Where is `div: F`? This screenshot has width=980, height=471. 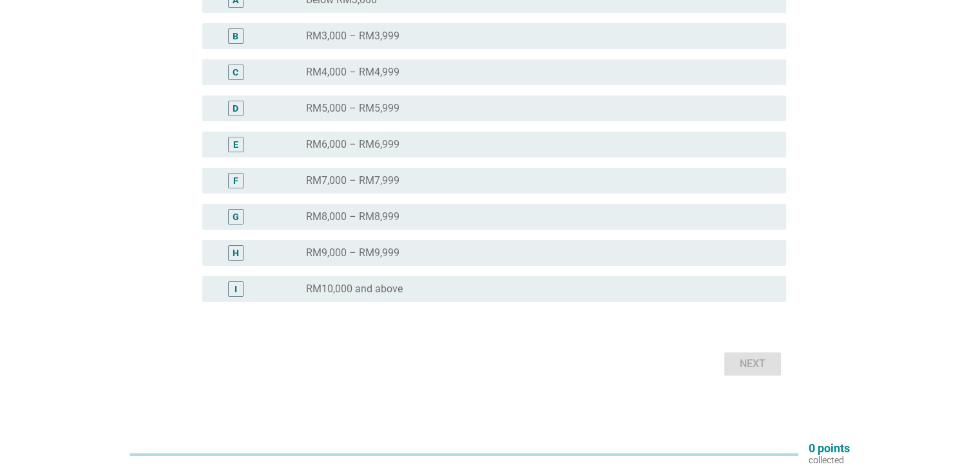 div: F is located at coordinates (236, 181).